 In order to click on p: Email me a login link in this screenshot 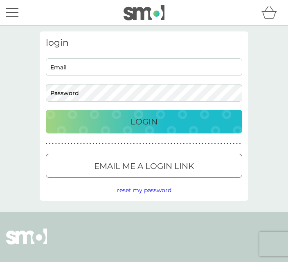, I will do `click(144, 166)`.